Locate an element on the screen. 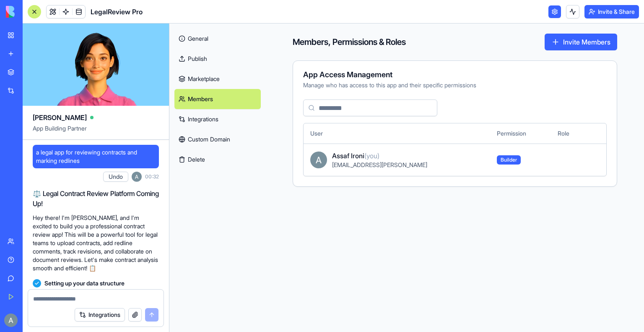 The height and width of the screenshot is (332, 644). span: Setting up your data structure is located at coordinates (84, 283).